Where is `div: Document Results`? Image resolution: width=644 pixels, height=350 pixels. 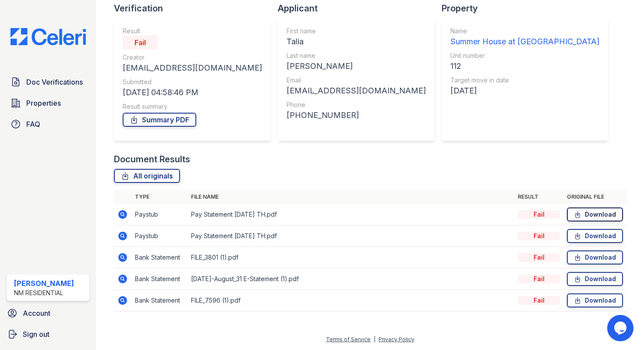 div: Document Results is located at coordinates (152, 159).